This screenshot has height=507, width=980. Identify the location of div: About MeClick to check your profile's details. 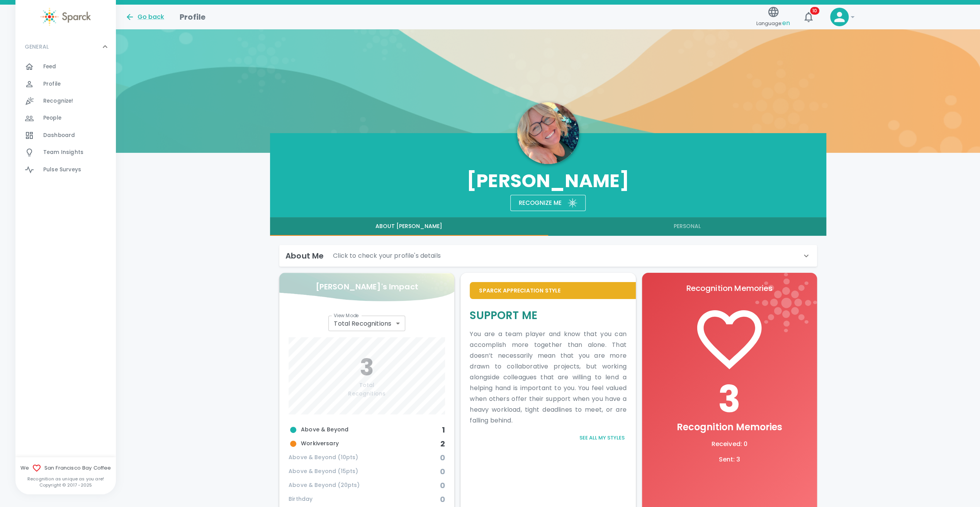
(548, 256).